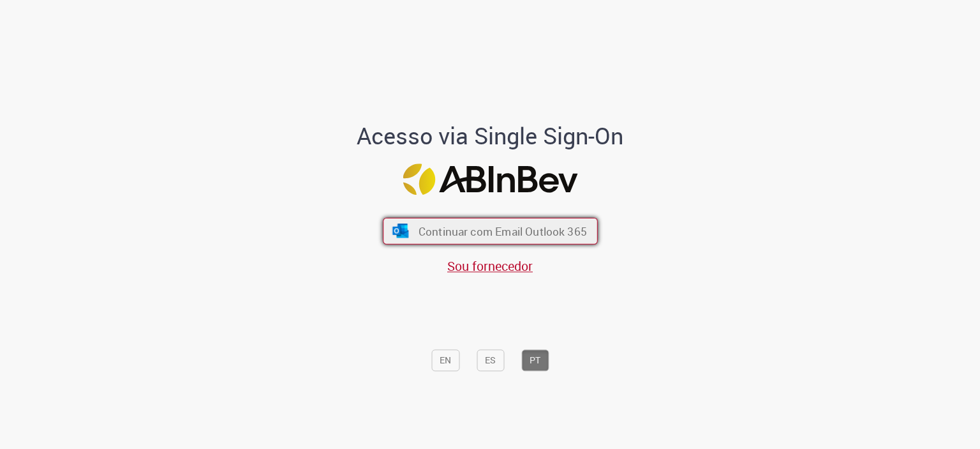 Image resolution: width=980 pixels, height=449 pixels. I want to click on h1: Acesso via Single Sign-On, so click(490, 136).